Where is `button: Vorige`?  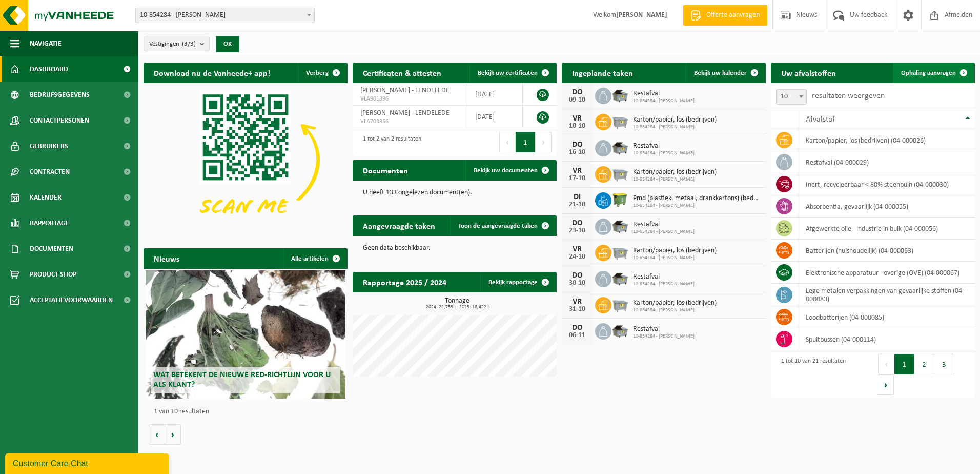
button: Vorige is located at coordinates (157, 434).